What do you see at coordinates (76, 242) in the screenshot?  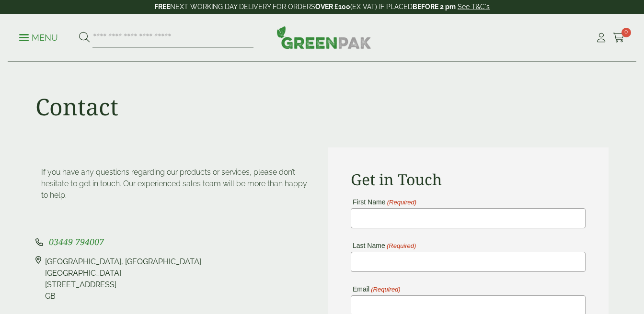 I see `a: 03449 794007` at bounding box center [76, 242].